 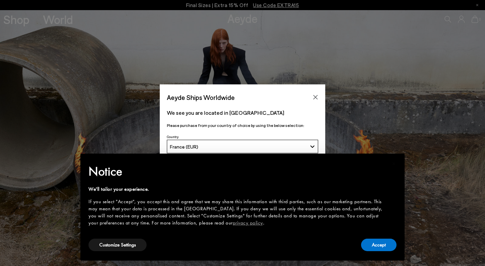 I want to click on button: Close this notice, so click(x=394, y=164).